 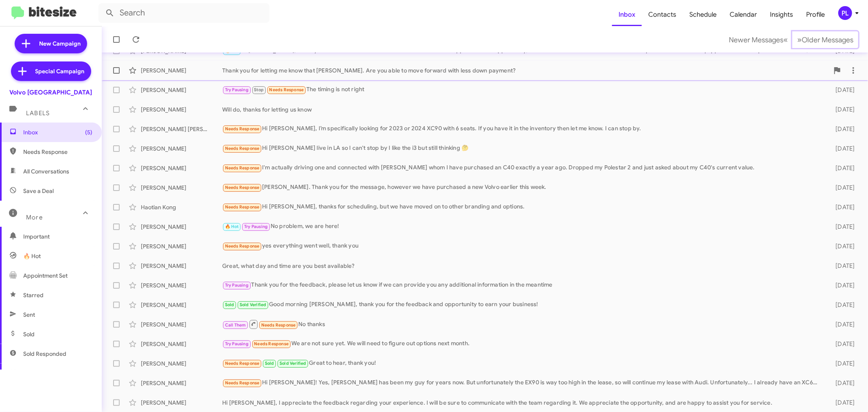 I want to click on a: Profile, so click(x=816, y=15).